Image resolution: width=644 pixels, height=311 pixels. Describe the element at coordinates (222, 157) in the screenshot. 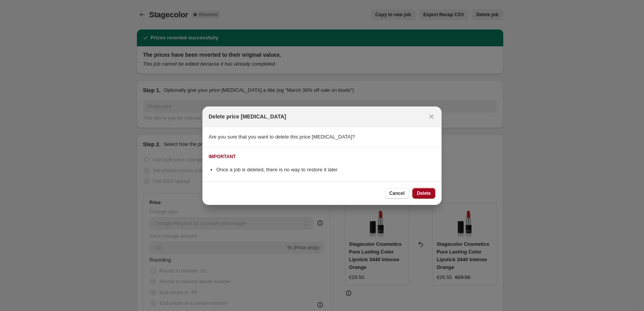

I see `div: IMPORTANT` at that location.